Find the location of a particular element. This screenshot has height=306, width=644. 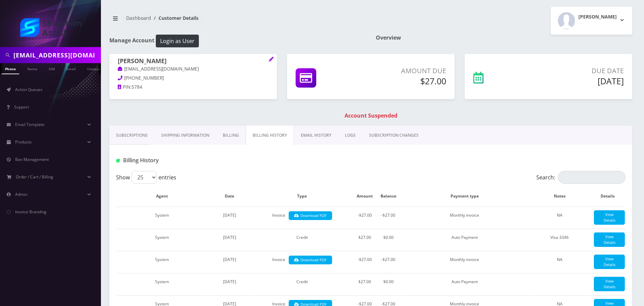

span: Products is located at coordinates (23, 142).